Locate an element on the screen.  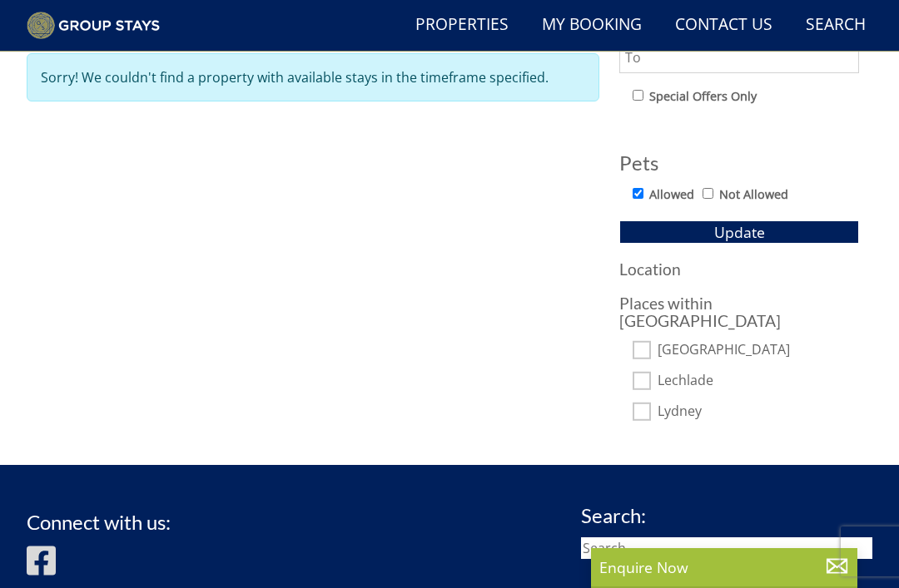
a: Contact Us is located at coordinates (724, 25).